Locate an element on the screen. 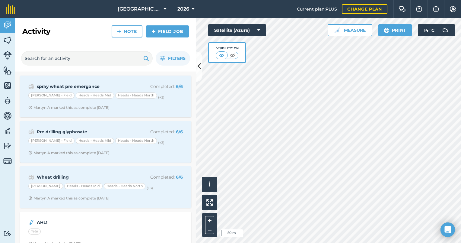 This screenshot has width=461, height=243. button: i is located at coordinates (210, 184).